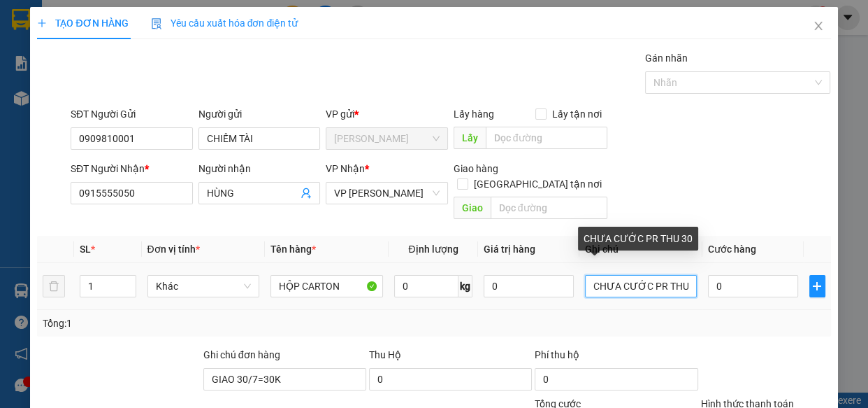 The width and height of the screenshot is (868, 408). Describe the element at coordinates (189, 54) in the screenshot. I see `div: QUANG PHÚ` at that location.